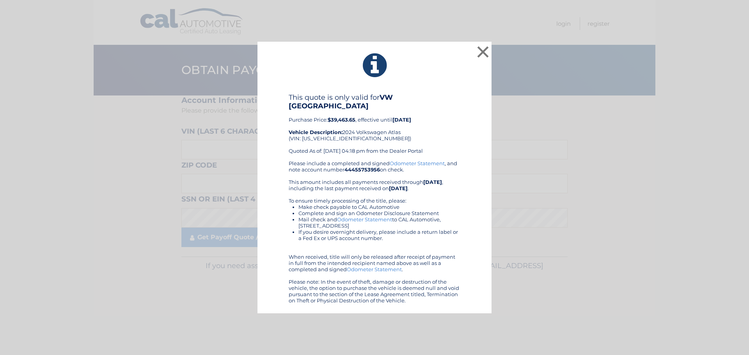 The height and width of the screenshot is (355, 749). What do you see at coordinates (374, 232) in the screenshot?
I see `div: Please include a completed and signed , and note account number on check. This amount includes al...` at bounding box center [374, 232].